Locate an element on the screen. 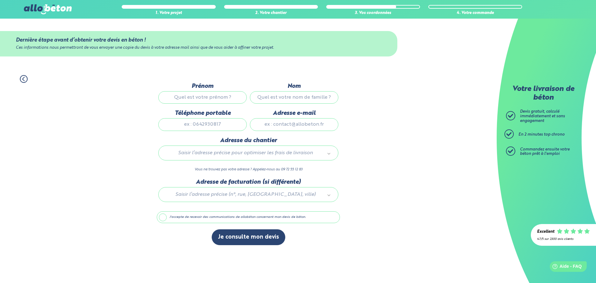 This screenshot has width=596, height=283. label: Nom is located at coordinates (294, 86).